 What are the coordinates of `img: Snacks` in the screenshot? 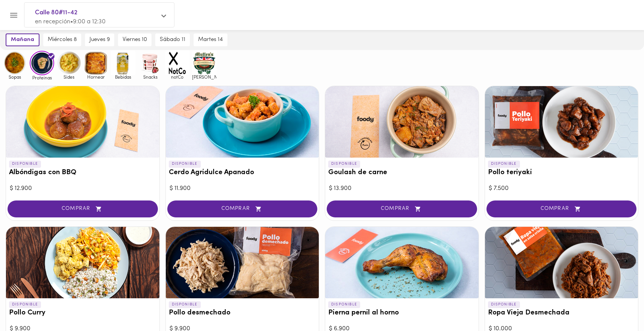 It's located at (150, 63).